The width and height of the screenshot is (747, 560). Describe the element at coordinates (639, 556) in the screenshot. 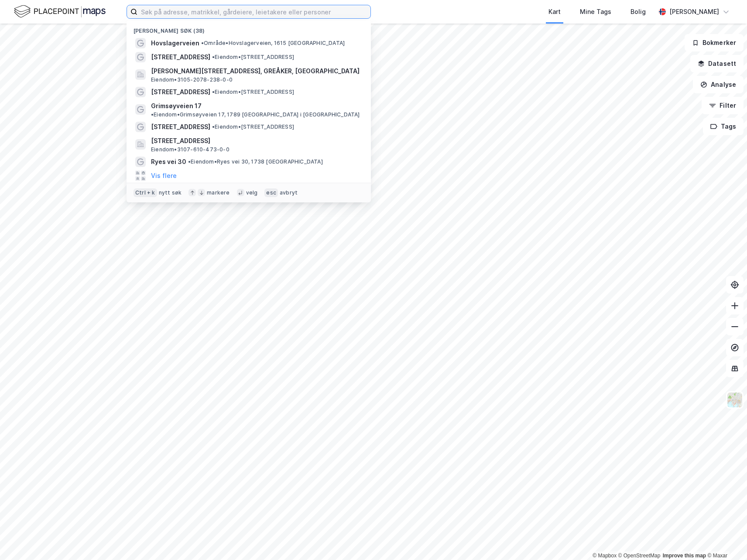

I see `a: OpenStreetMap` at that location.